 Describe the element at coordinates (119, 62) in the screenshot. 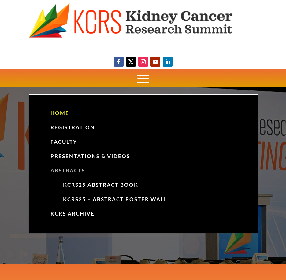

I see `a: Follow on Facebook` at that location.